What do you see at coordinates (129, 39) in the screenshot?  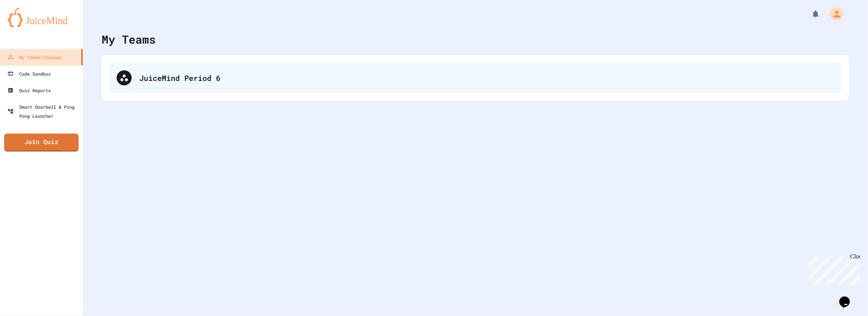 I see `div: My Teams` at bounding box center [129, 39].